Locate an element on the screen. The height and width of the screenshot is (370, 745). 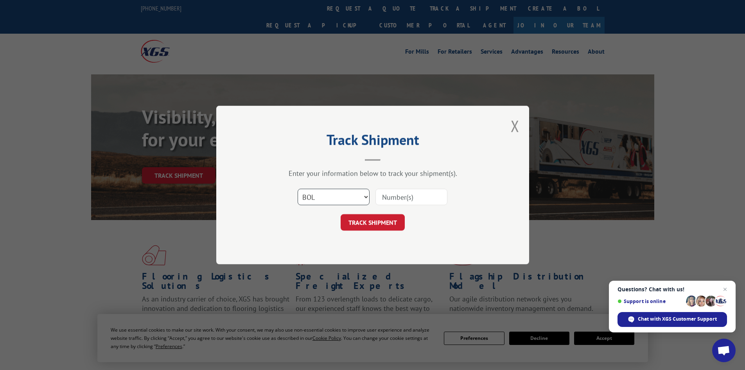
div: Enter your information below to track your shipment(s). is located at coordinates (373, 173).